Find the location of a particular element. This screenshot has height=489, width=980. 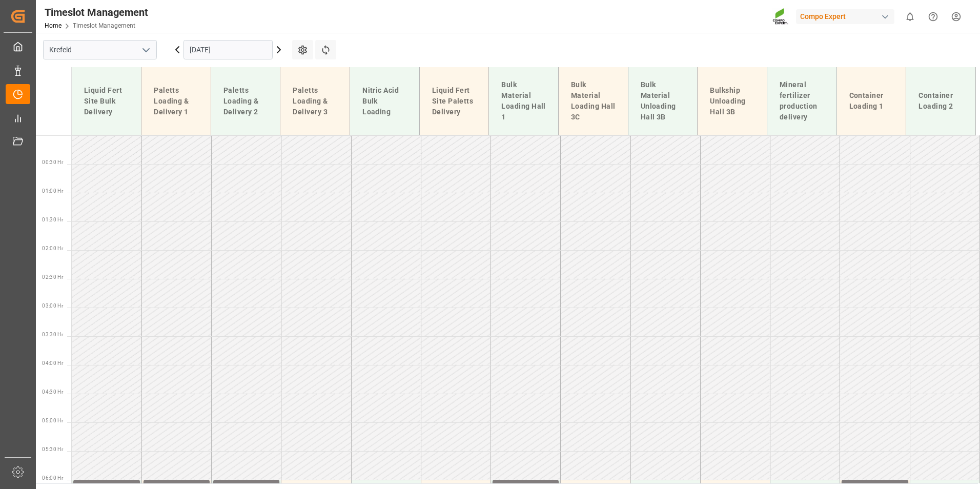

input: DD.MM.YYYY is located at coordinates (228, 50).